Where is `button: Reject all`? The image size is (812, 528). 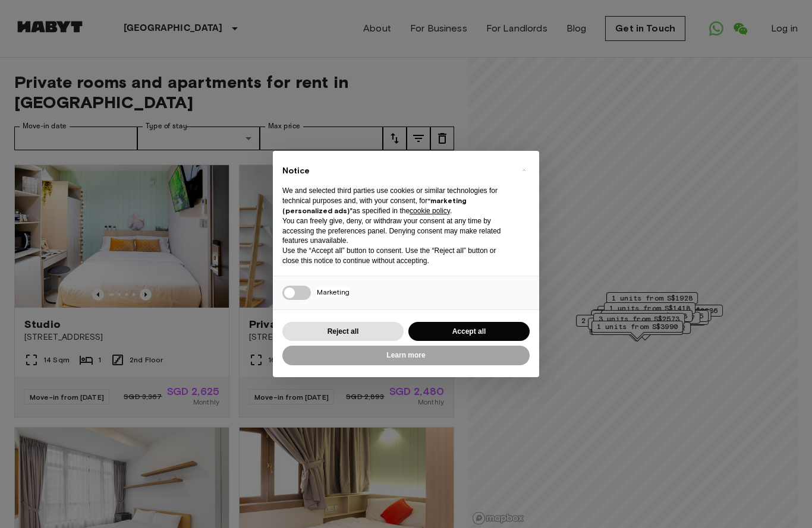
button: Reject all is located at coordinates (343, 331).